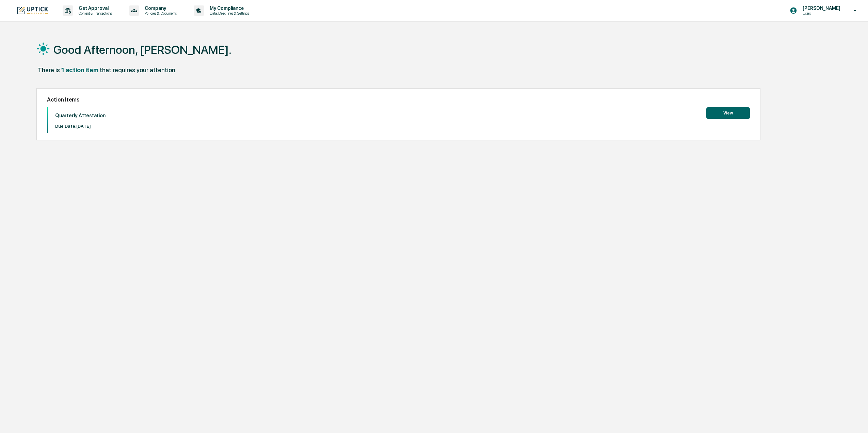 The width and height of the screenshot is (868, 433). I want to click on p: Get Approval, so click(94, 8).